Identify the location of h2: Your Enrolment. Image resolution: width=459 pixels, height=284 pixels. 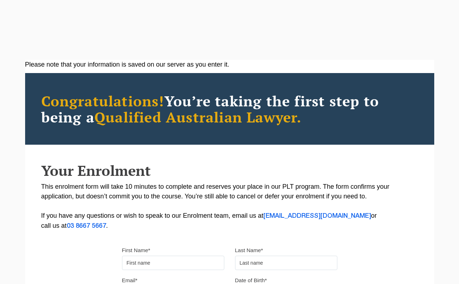
(230, 171).